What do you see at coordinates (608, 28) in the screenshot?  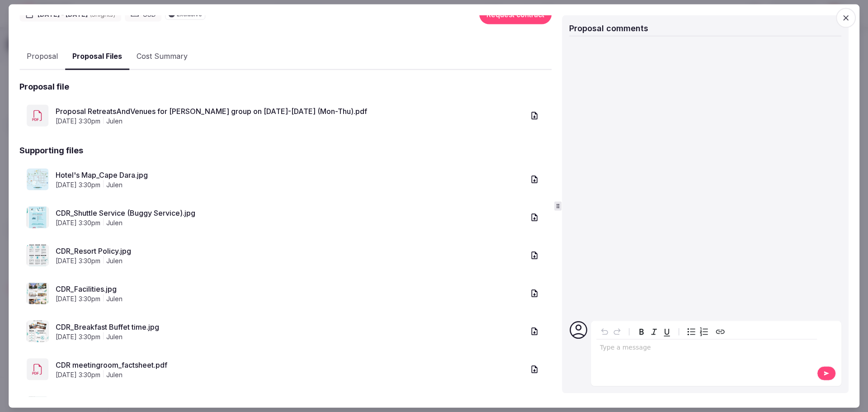 I see `span: Proposal comments` at bounding box center [608, 28].